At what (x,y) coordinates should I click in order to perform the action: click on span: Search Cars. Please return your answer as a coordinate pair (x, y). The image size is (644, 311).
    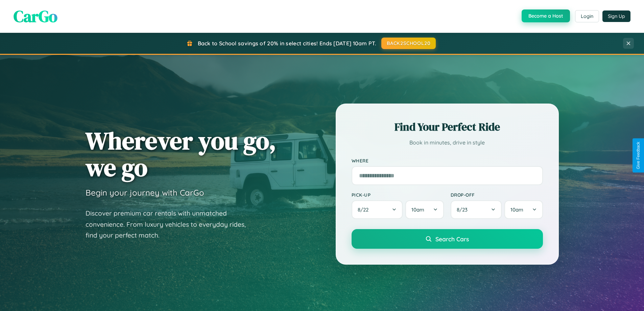
    Looking at the image, I should click on (452, 239).